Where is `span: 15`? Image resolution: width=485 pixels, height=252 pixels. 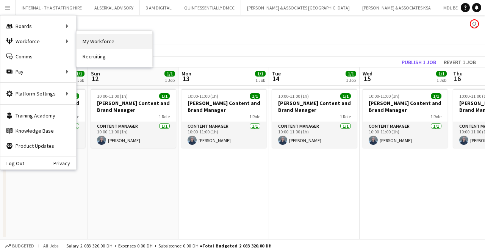
span: 15 is located at coordinates (367, 78).